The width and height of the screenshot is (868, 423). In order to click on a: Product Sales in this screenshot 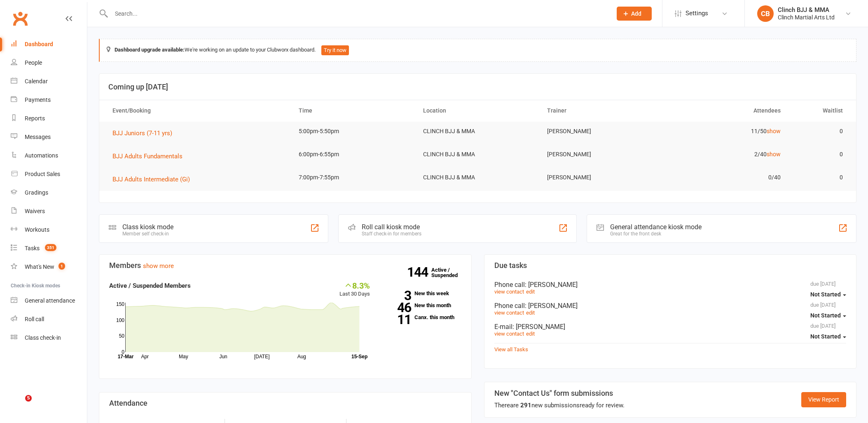, I will do `click(49, 174)`.